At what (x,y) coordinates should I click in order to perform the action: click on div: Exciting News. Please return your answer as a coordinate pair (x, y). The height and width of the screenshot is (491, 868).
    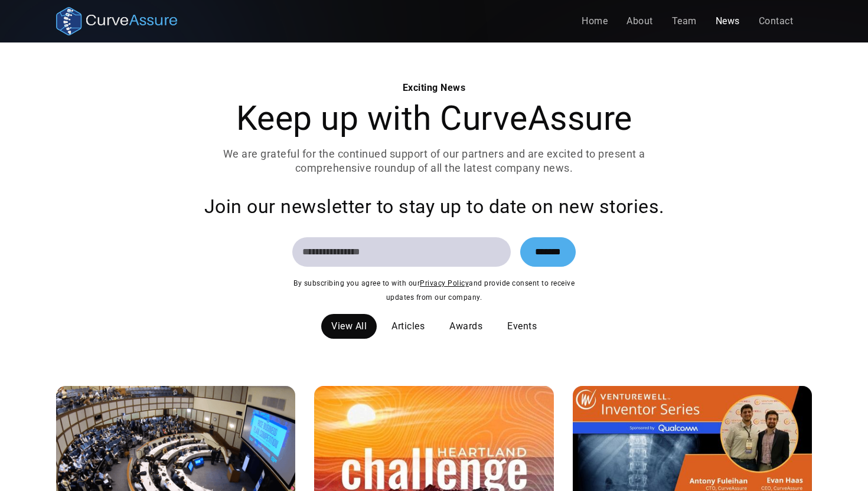
    Looking at the image, I should click on (434, 88).